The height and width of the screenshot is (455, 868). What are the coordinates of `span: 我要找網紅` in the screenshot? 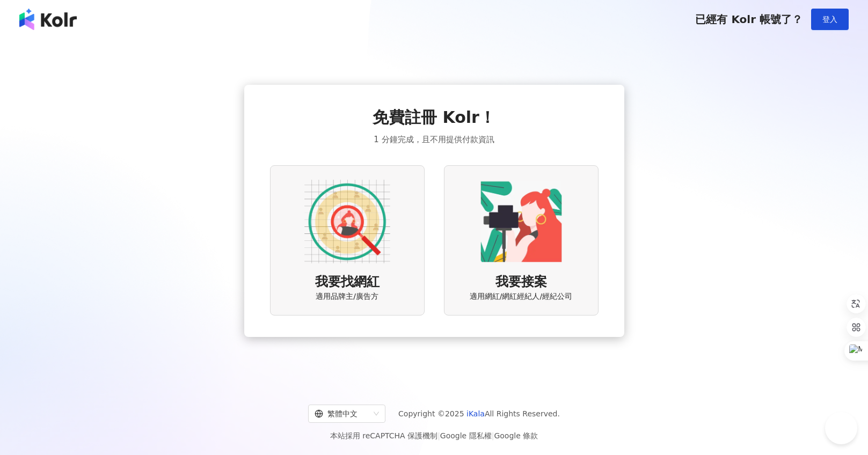 It's located at (347, 282).